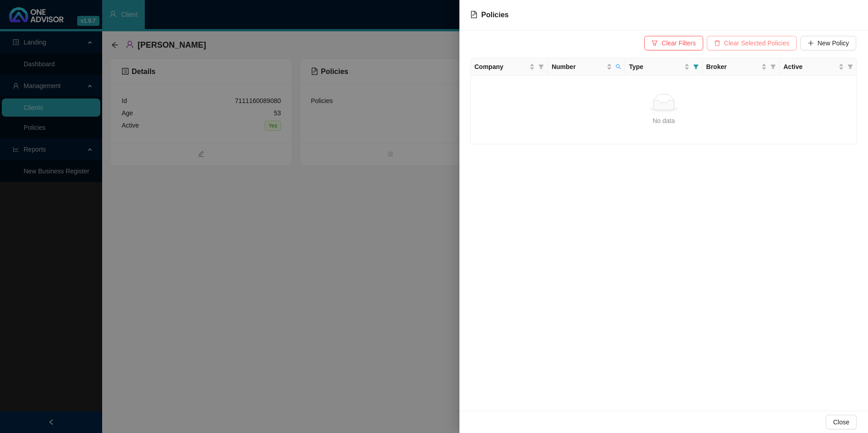 This screenshot has width=868, height=433. What do you see at coordinates (664, 67) in the screenshot?
I see `th: Type` at bounding box center [664, 67].